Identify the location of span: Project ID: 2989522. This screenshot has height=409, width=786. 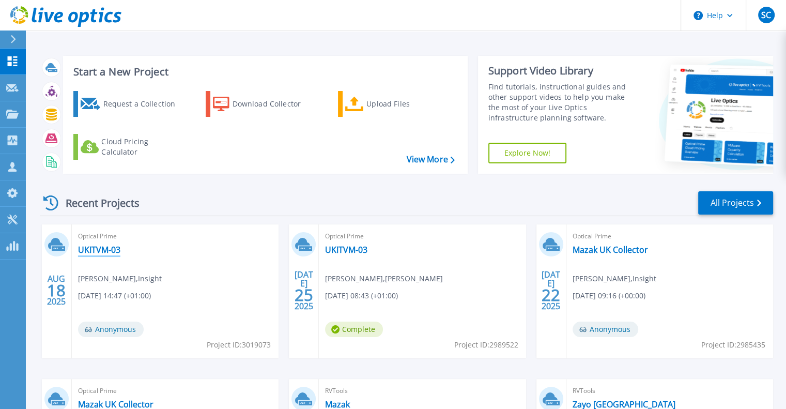
(486, 345).